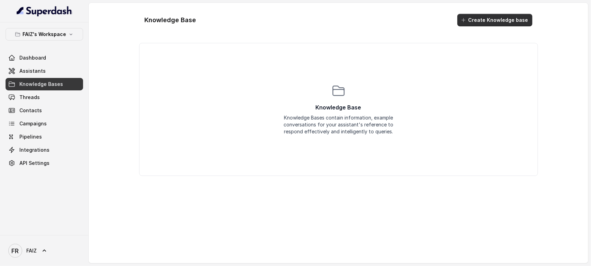 The width and height of the screenshot is (591, 266). What do you see at coordinates (44, 110) in the screenshot?
I see `a: Contacts` at bounding box center [44, 110].